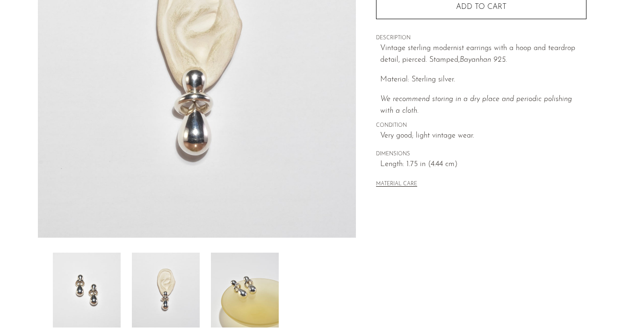 This screenshot has height=335, width=644. What do you see at coordinates (397, 184) in the screenshot?
I see `button: MATERIAL CARE` at bounding box center [397, 184].